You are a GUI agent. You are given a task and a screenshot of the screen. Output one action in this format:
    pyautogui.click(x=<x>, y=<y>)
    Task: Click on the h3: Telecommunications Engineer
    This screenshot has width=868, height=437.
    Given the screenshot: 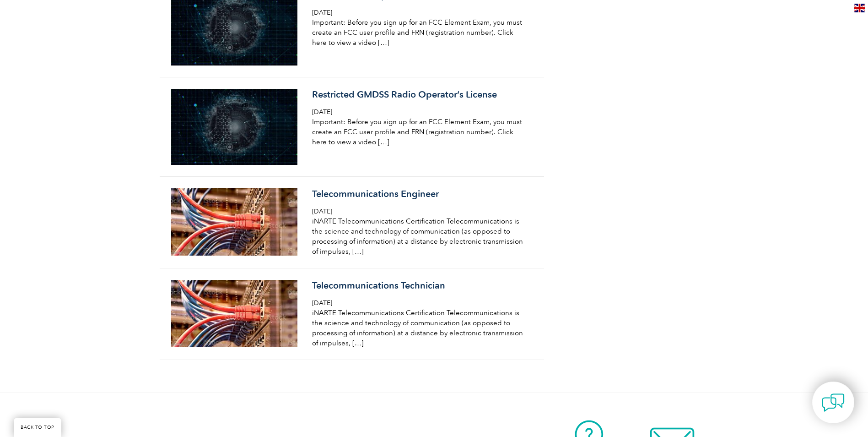 What is the action you would take?
    pyautogui.click(x=420, y=193)
    